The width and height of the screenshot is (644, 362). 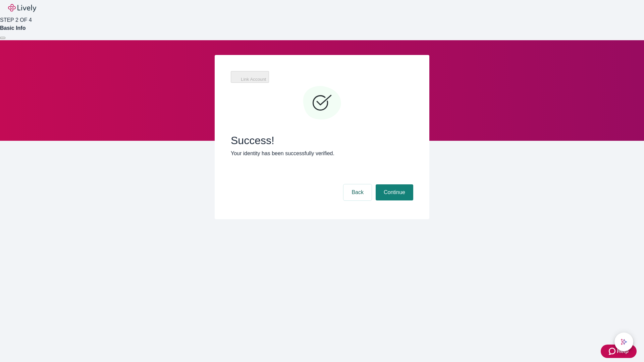 I want to click on button: Continue, so click(x=394, y=192).